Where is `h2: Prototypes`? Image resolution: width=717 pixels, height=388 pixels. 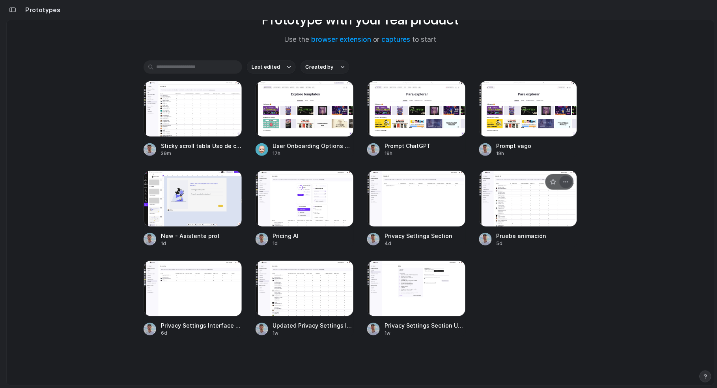 h2: Prototypes is located at coordinates (41, 10).